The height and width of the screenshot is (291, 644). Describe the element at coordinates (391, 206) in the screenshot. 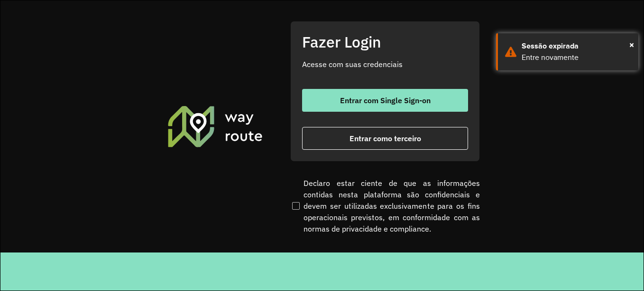

I see `font: Declaro estar ciente de que as informações contidas nesta plataforma são confidenciais e devem se...` at that location.